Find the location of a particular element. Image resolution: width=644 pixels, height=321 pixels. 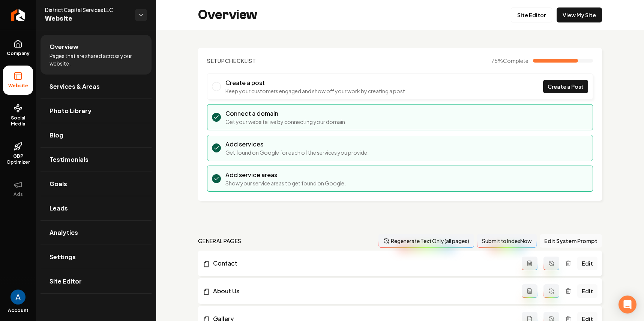

h3: Connect a domain is located at coordinates (286, 114).